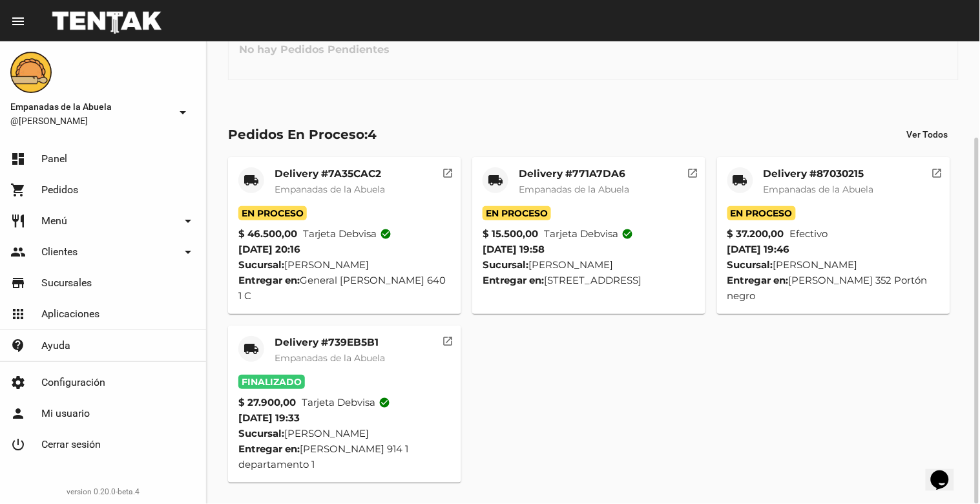 This screenshot has height=504, width=980. What do you see at coordinates (756, 234) in the screenshot?
I see `strong: $ 37.200,00` at bounding box center [756, 234].